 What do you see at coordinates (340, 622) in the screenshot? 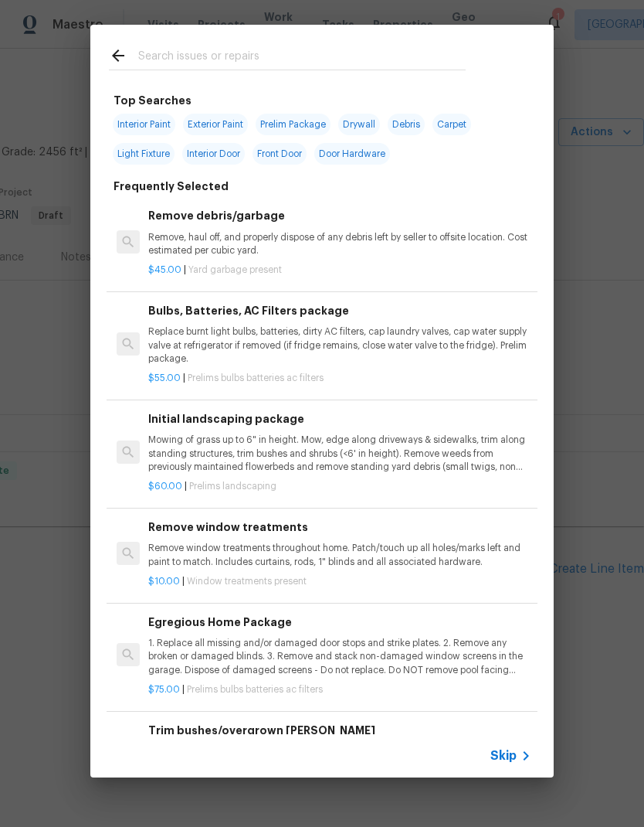
I see `h6: Egregious Home Package` at bounding box center [340, 622].